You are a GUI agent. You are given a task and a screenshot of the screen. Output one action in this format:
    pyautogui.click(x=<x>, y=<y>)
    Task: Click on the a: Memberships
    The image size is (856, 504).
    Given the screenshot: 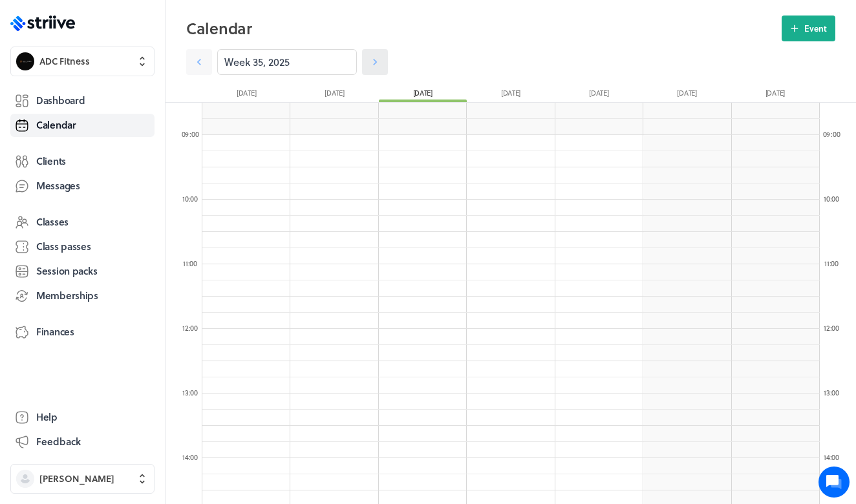 What is the action you would take?
    pyautogui.click(x=82, y=296)
    